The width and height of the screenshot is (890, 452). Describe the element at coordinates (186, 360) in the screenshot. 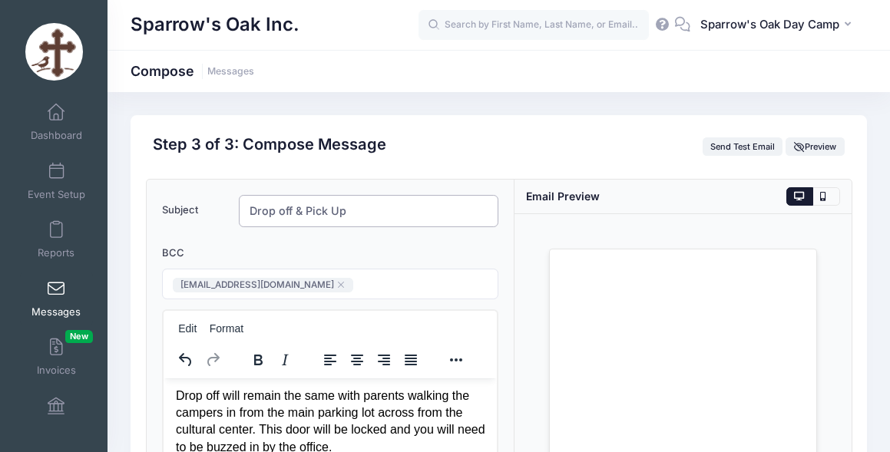

I see `button: Undo` at that location.